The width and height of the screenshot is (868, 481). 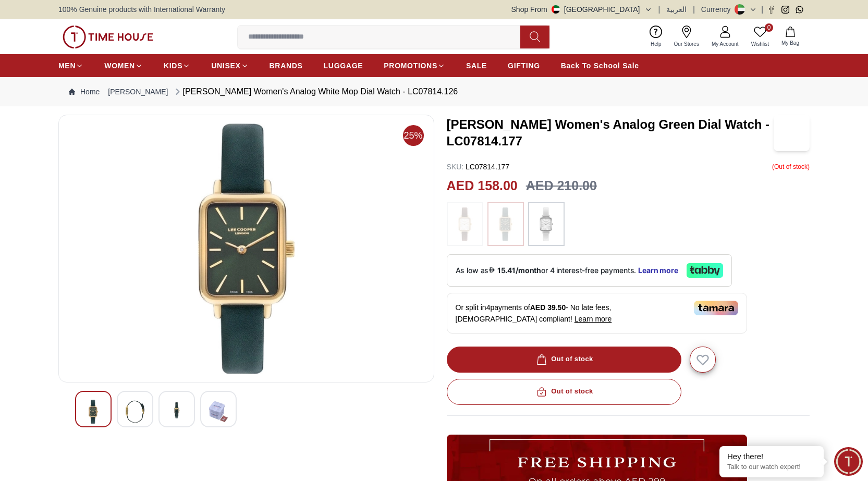 What do you see at coordinates (142, 9) in the screenshot?
I see `span: 100% Genuine products with International Warranty` at bounding box center [142, 9].